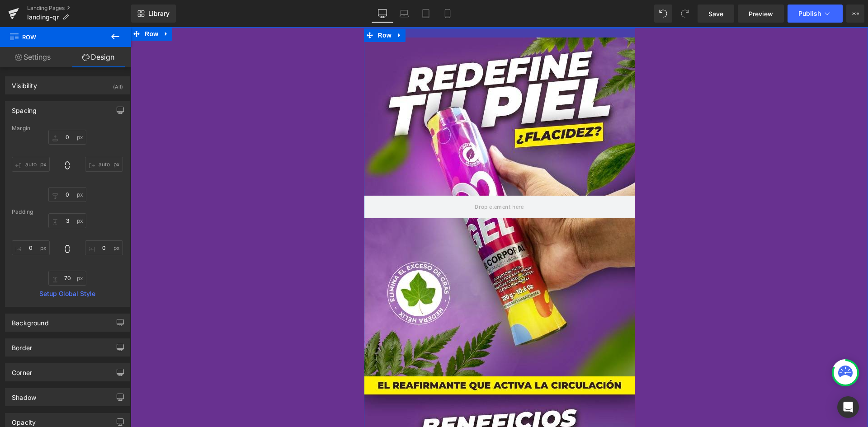  Describe the element at coordinates (856, 13) in the screenshot. I see `button: More` at that location.